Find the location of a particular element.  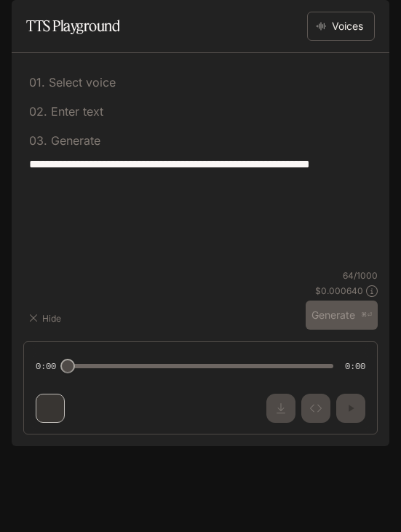

button: Hide is located at coordinates (47, 318).